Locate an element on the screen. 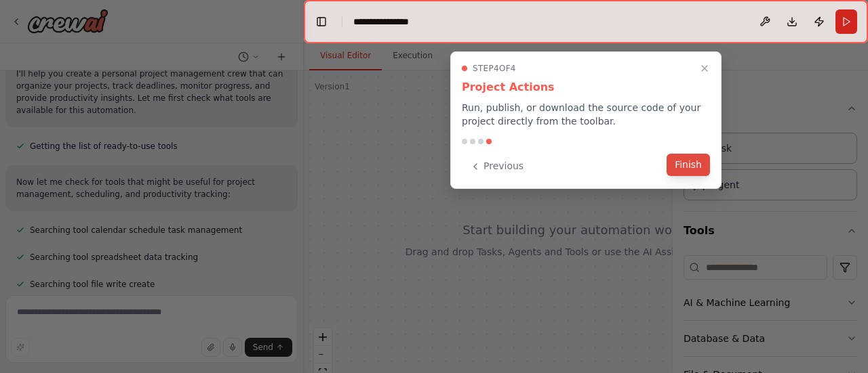 This screenshot has height=373, width=868. button: Close walkthrough is located at coordinates (704, 68).